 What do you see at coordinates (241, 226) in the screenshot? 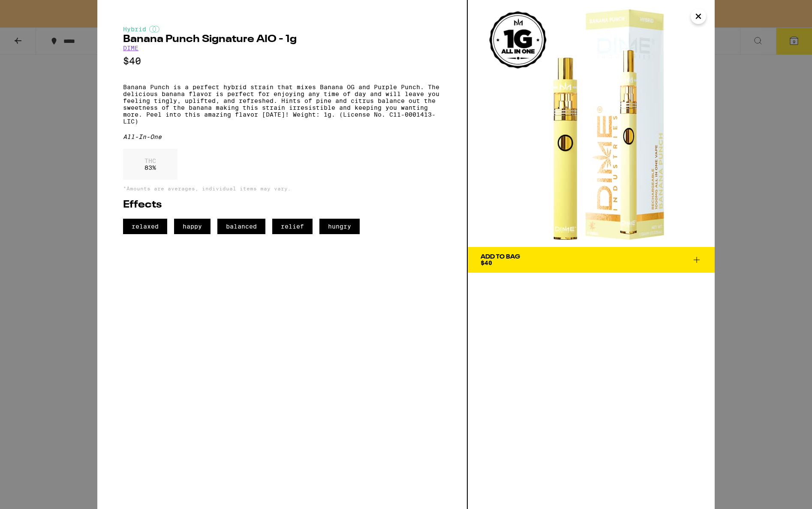
I see `span: balanced` at bounding box center [241, 226].